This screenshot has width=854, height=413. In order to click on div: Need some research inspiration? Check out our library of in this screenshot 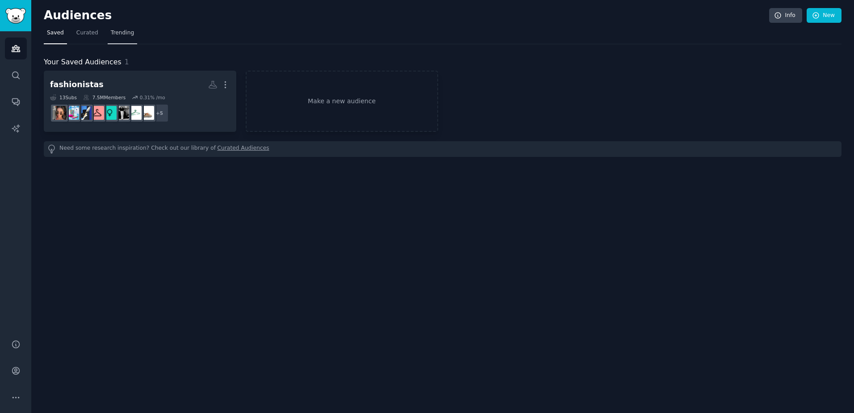, I will do `click(443, 149)`.